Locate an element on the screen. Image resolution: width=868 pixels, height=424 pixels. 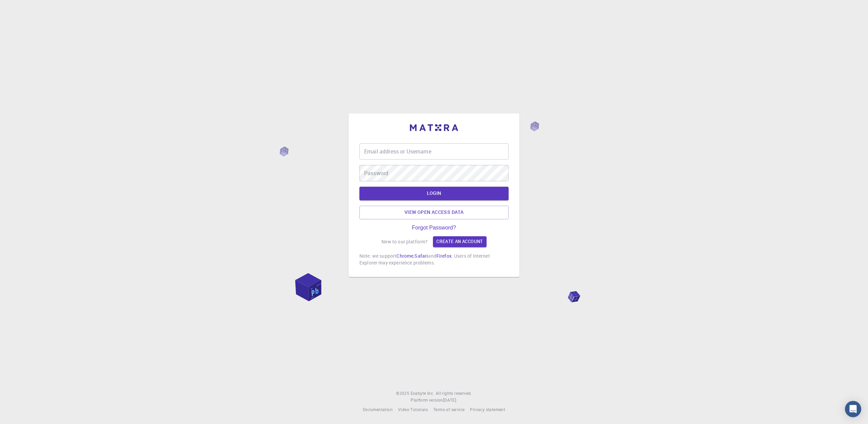
a: View open access data is located at coordinates (434, 212).